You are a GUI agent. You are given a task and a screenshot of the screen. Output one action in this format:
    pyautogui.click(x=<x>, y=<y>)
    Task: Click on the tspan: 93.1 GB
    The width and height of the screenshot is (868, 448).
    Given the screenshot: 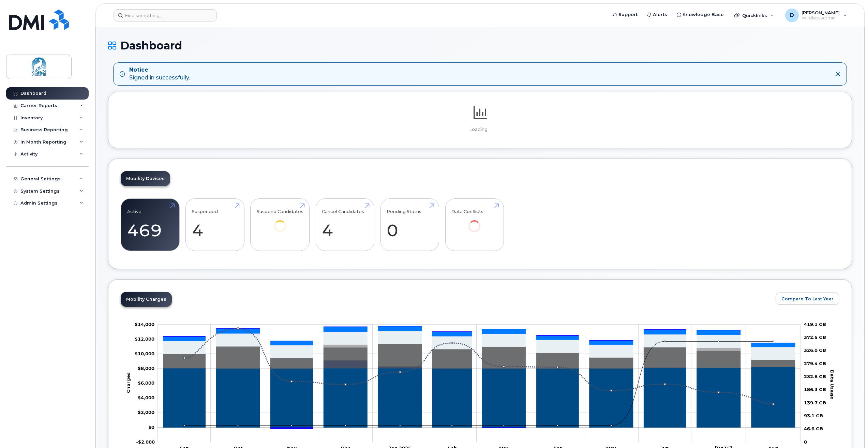 What is the action you would take?
    pyautogui.click(x=813, y=415)
    